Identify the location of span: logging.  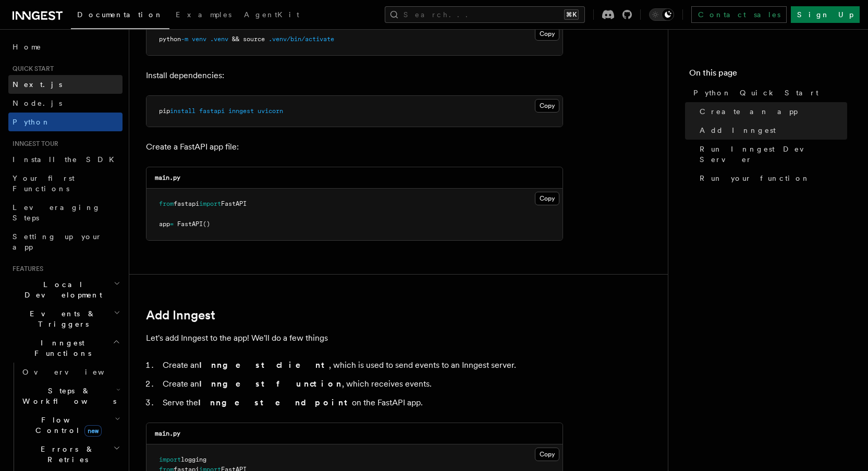
(193, 460).